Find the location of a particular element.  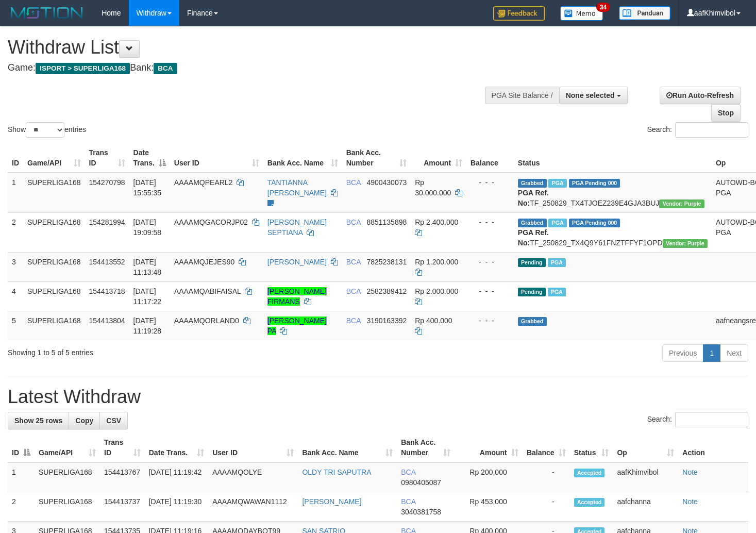

h4: Game: Bank: is located at coordinates (250, 68).